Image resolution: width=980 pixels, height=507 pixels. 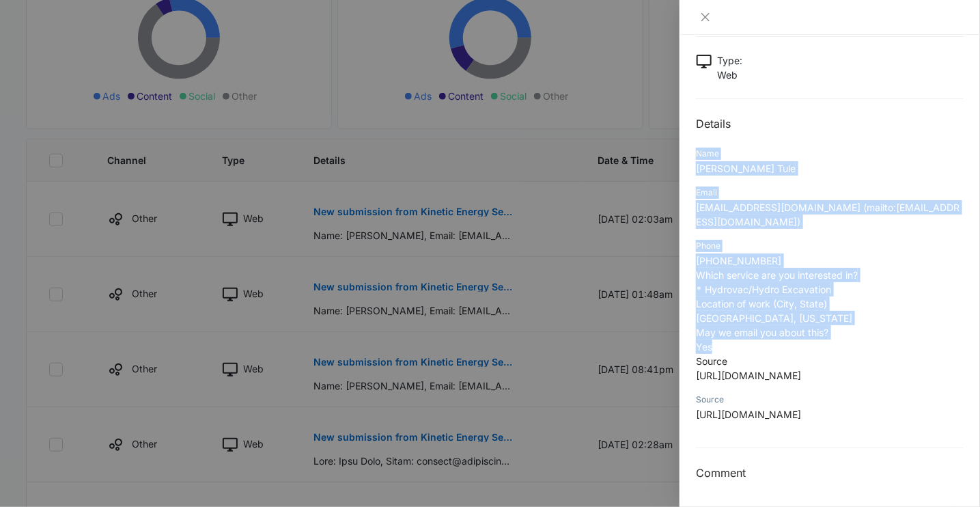 I want to click on span: * Hydrovac/Hydro Excavation, so click(x=763, y=289).